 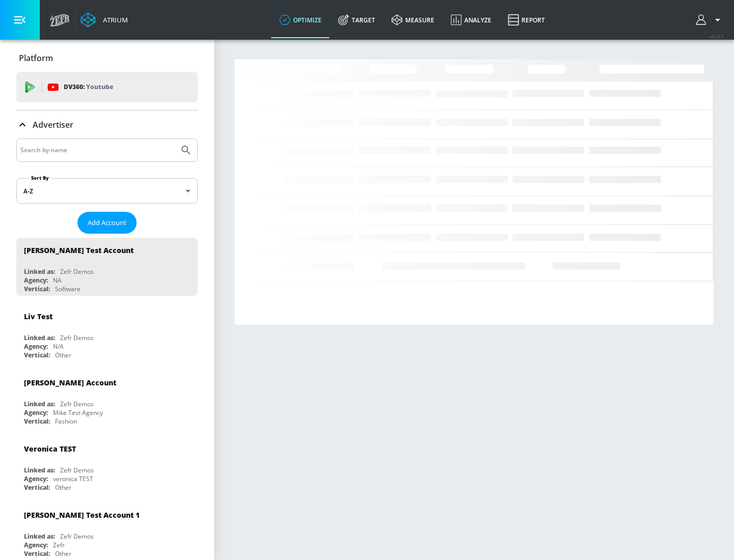 I want to click on a: measure, so click(x=413, y=20).